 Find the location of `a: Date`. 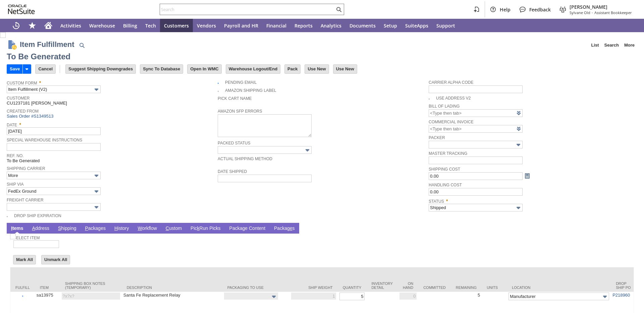

a: Date is located at coordinates (12, 125).